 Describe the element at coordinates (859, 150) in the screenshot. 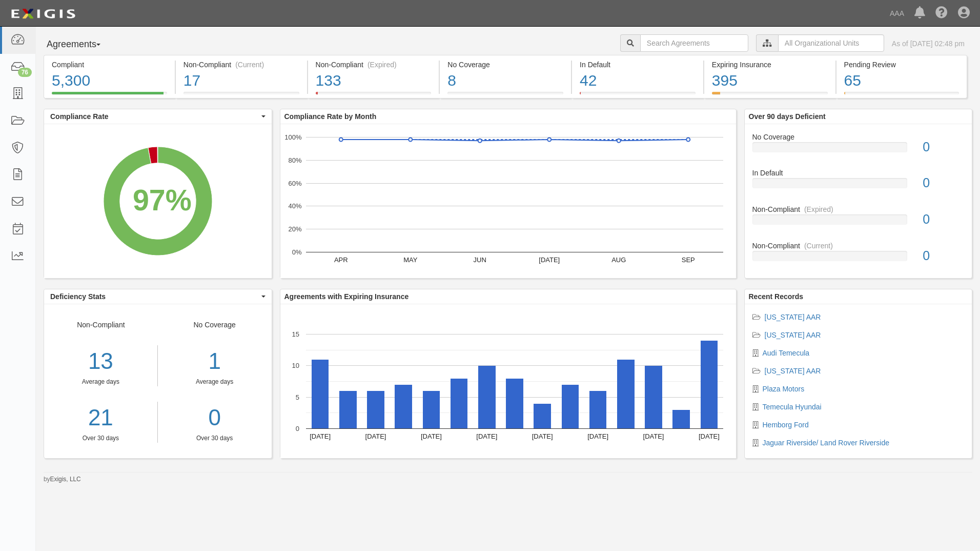

I see `a: No Coverage0` at that location.